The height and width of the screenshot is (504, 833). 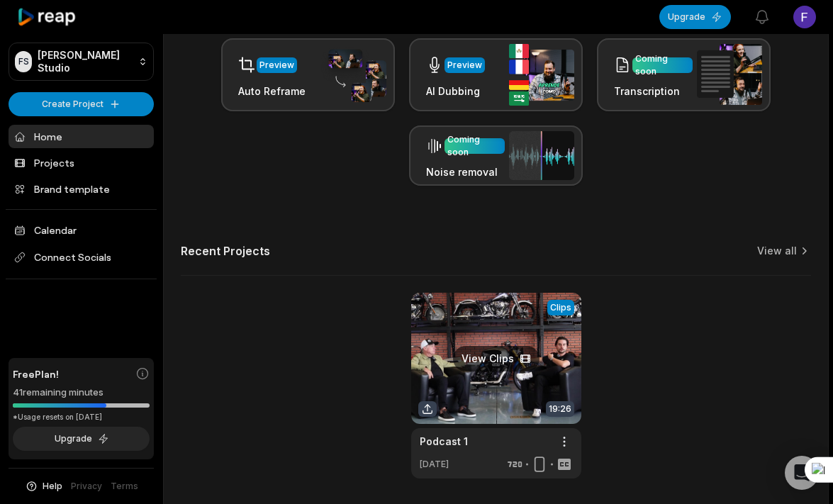 I want to click on h3: Noise removal, so click(x=465, y=171).